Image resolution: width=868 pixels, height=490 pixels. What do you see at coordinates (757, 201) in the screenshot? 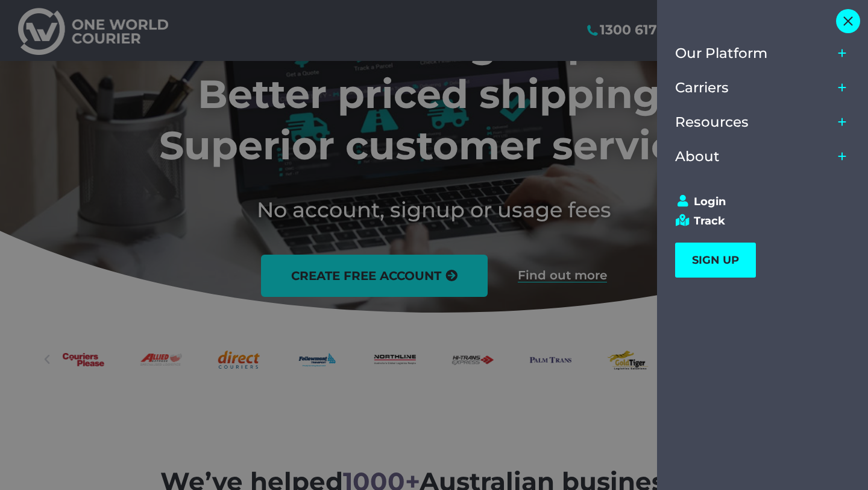
I see `a: Login` at bounding box center [757, 201].